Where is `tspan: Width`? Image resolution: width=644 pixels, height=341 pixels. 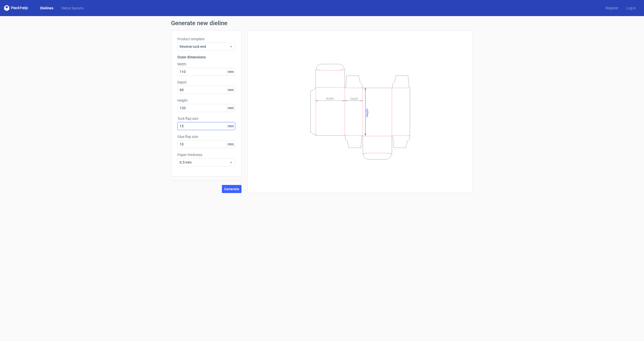
tspan: Width is located at coordinates (330, 98).